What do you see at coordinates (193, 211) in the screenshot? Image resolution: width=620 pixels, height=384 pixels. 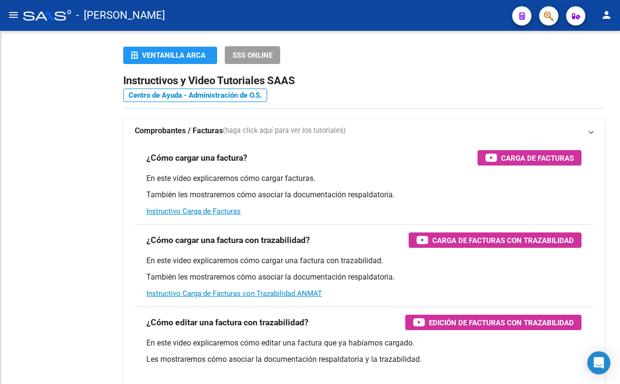 I see `a: Instructivo Carga de Facturas` at bounding box center [193, 211].